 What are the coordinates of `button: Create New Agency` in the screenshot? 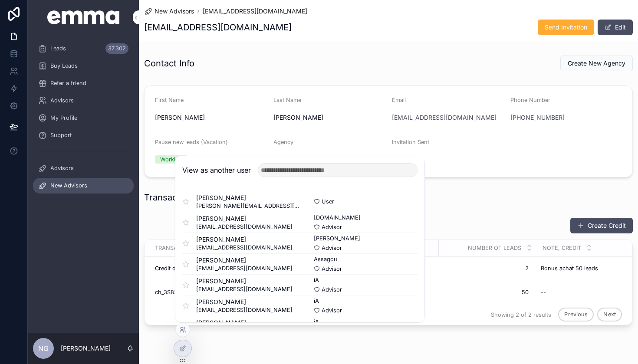 It's located at (596, 63).